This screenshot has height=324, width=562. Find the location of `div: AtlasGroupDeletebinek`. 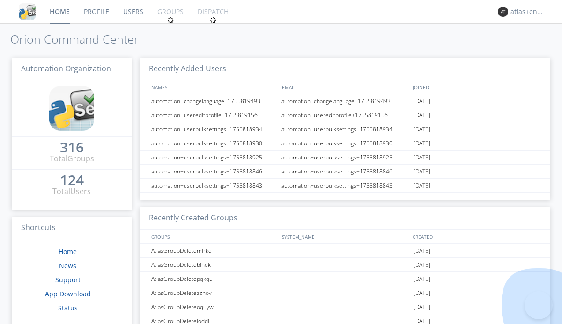

div: AtlasGroupDeletebinek is located at coordinates (213, 264).